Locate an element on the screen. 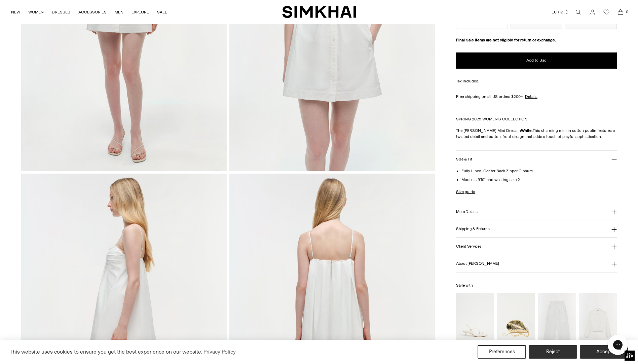 The width and height of the screenshot is (638, 364). a: SIMKHAI is located at coordinates (319, 12).